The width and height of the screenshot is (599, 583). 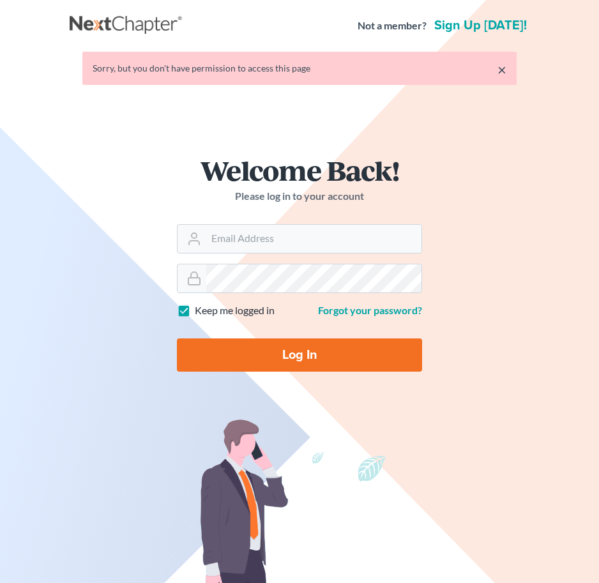 I want to click on h1: Welcome Back!, so click(x=299, y=170).